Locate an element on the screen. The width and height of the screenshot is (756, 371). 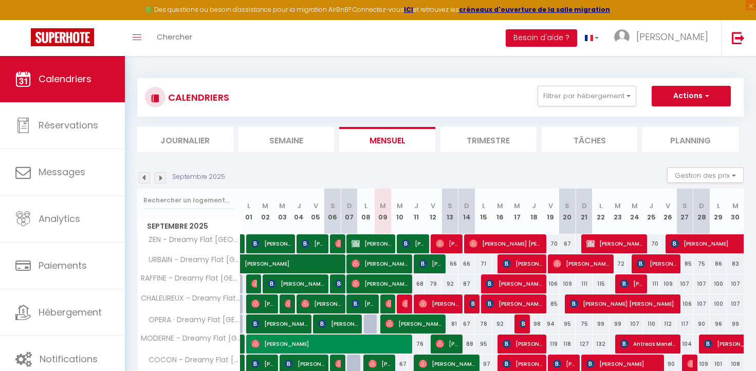
th: 04 is located at coordinates (299, 211).